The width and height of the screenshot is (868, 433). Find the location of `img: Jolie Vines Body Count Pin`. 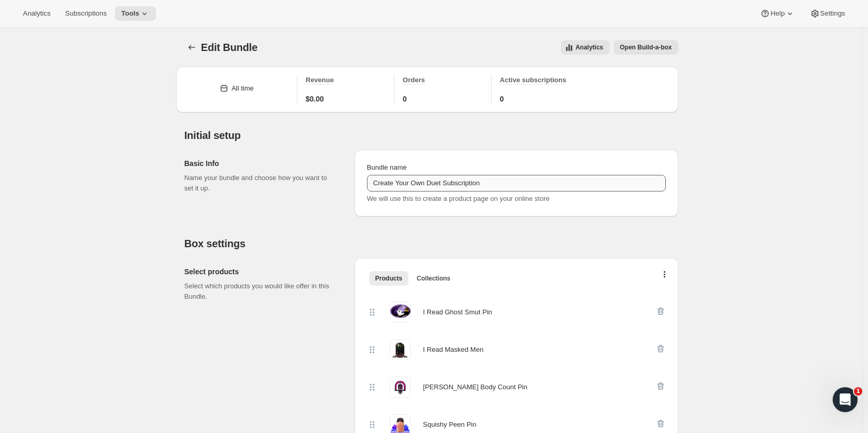

img: Jolie Vines Body Count Pin is located at coordinates (401, 387).